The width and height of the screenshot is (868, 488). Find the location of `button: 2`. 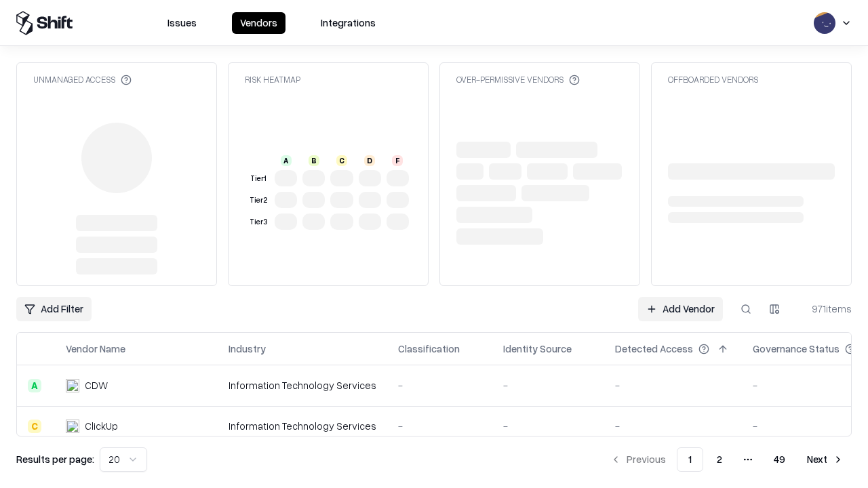

button: 2 is located at coordinates (720, 460).